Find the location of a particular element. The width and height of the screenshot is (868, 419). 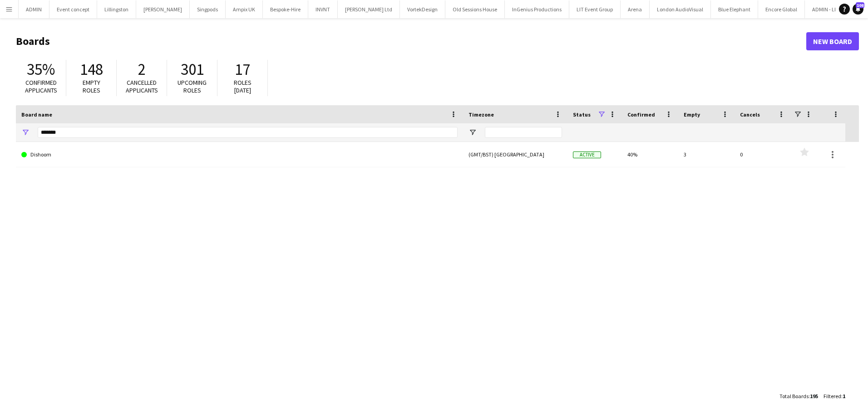

button: INVNT is located at coordinates (323, 9).